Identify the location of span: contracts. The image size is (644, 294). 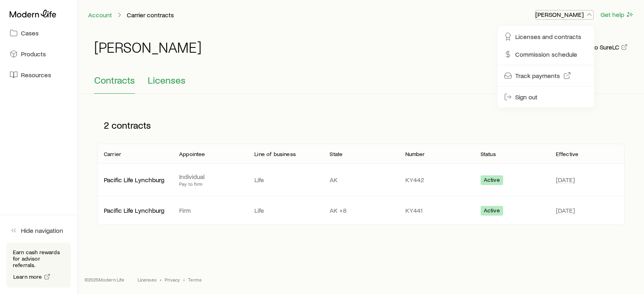
(131, 125).